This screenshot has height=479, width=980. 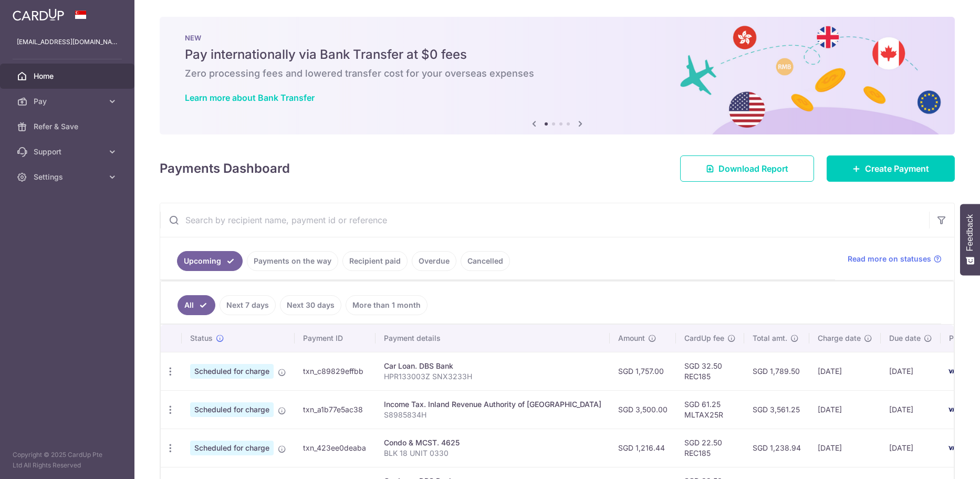 I want to click on span: Read more on statuses, so click(x=889, y=259).